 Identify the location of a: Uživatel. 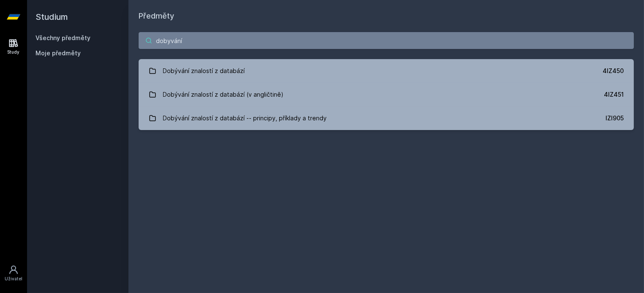
(14, 273).